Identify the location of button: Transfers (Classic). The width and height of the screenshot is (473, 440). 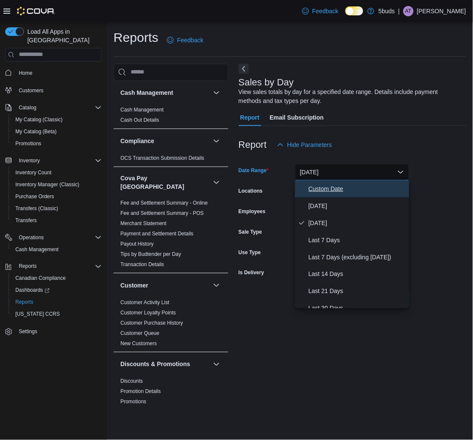
(57, 208).